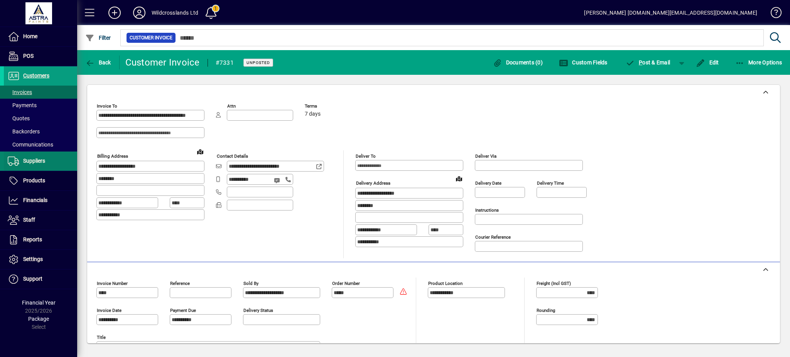 Image resolution: width=790 pixels, height=357 pixels. What do you see at coordinates (518, 63) in the screenshot?
I see `span: Documents (0)` at bounding box center [518, 63].